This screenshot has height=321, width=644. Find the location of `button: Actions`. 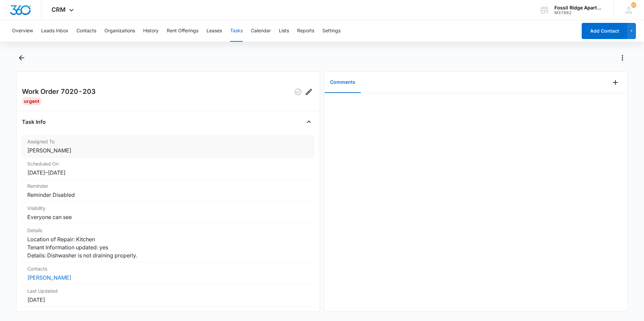

button: Actions is located at coordinates (623, 58).